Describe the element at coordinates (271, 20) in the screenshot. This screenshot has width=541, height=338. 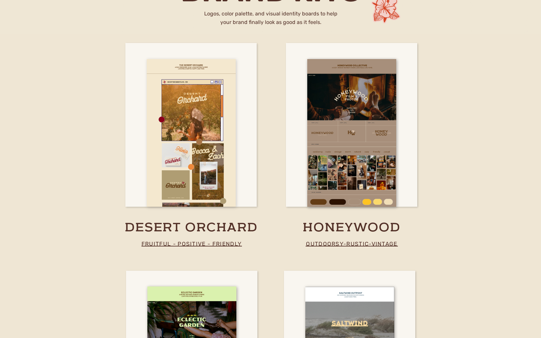
I see `h2: Logos, color palette, and visual identity boards to help your brand finally look as good as it fe...` at that location.